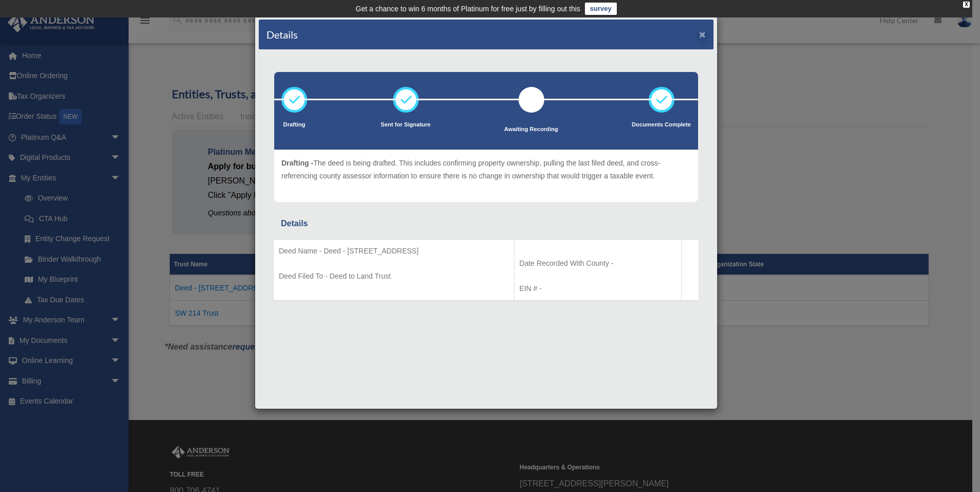  I want to click on p: Drafting, so click(294, 125).